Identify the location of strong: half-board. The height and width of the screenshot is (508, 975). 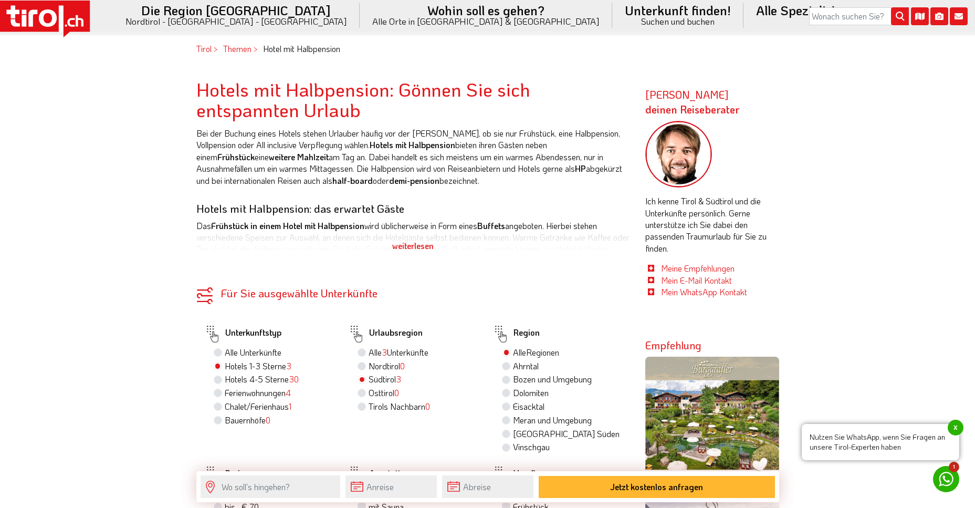
(352, 180).